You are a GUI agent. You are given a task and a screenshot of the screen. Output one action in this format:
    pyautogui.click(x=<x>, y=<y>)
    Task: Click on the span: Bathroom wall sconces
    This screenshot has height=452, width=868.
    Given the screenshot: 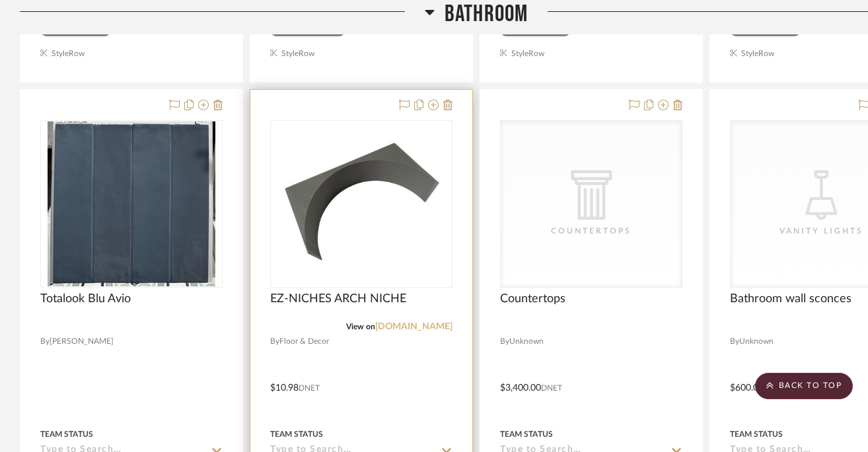 What is the action you would take?
    pyautogui.click(x=790, y=299)
    